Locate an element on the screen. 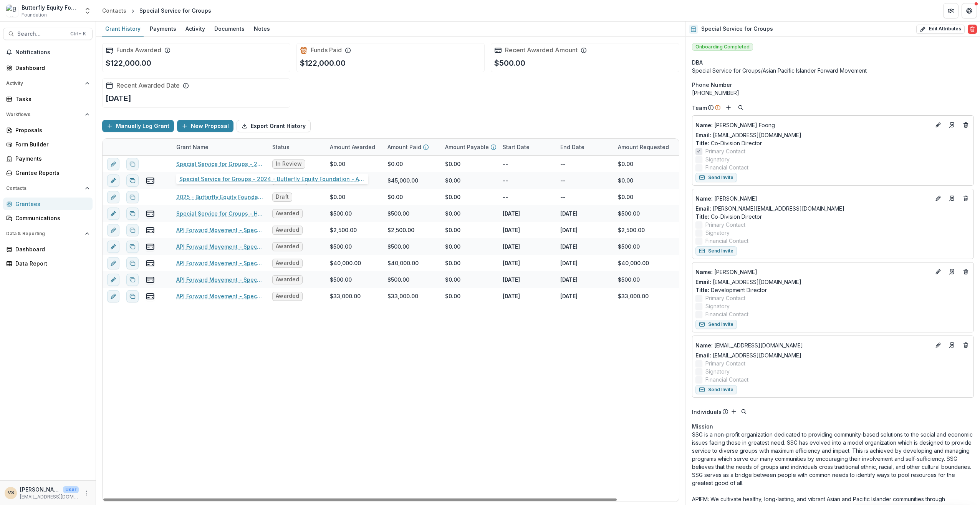  button: Open entity switcher is located at coordinates (87, 11).